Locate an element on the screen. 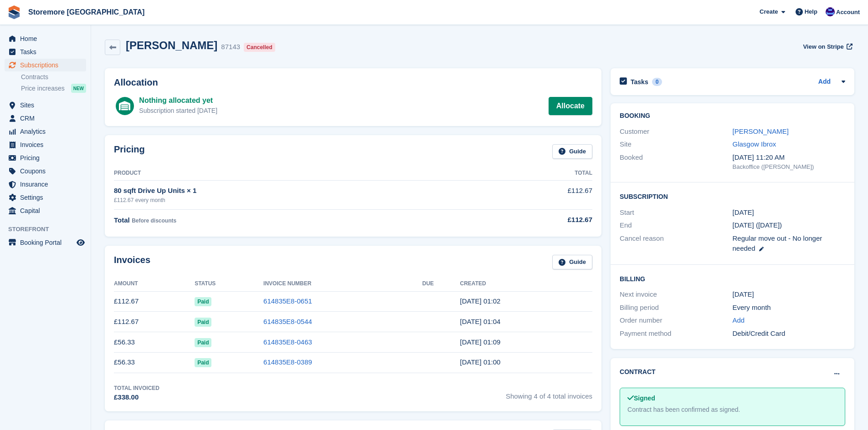  div: £112.67 is located at coordinates (537, 220).